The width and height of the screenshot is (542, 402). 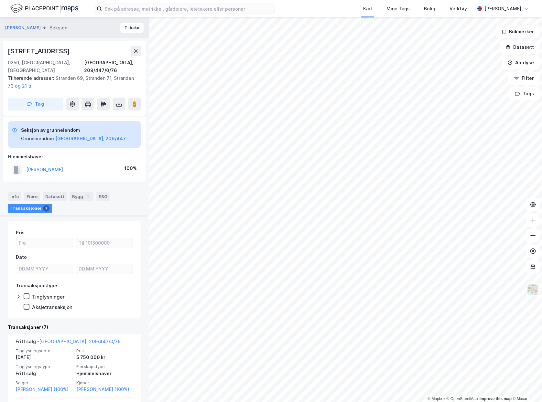 I want to click on input: Fra, so click(x=44, y=243).